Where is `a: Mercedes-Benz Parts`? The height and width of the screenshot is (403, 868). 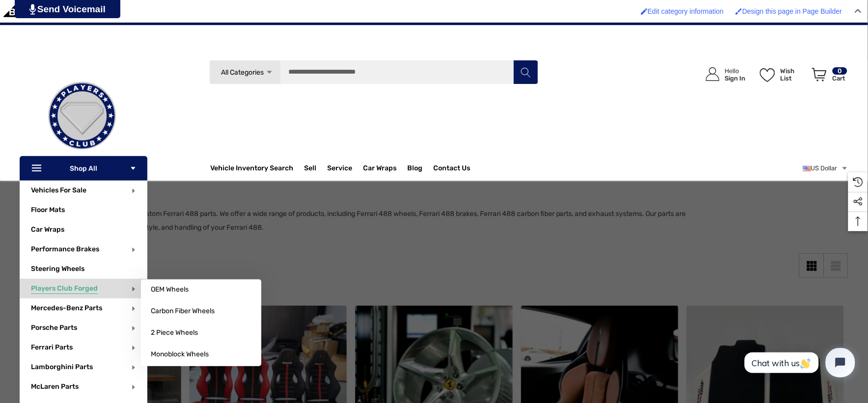
a: Mercedes-Benz Parts is located at coordinates (66, 308).